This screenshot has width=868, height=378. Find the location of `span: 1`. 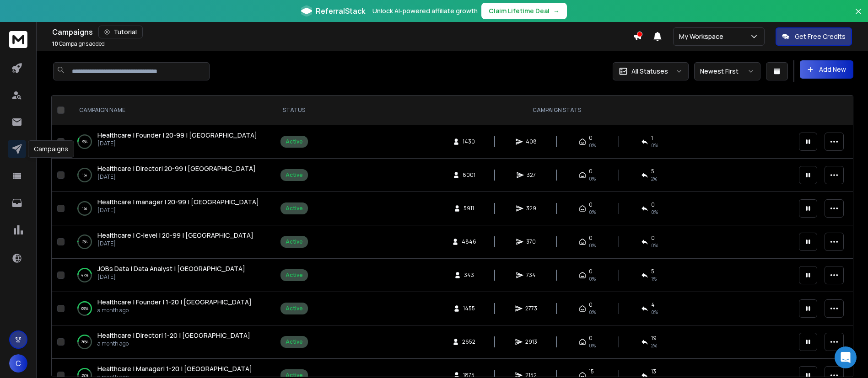

span: 1 is located at coordinates (653, 138).